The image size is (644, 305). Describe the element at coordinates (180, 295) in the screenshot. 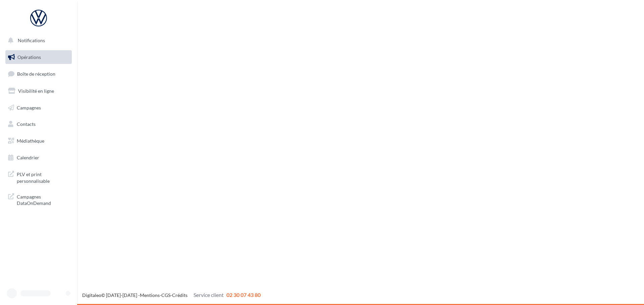

I see `a: Crédits` at that location.